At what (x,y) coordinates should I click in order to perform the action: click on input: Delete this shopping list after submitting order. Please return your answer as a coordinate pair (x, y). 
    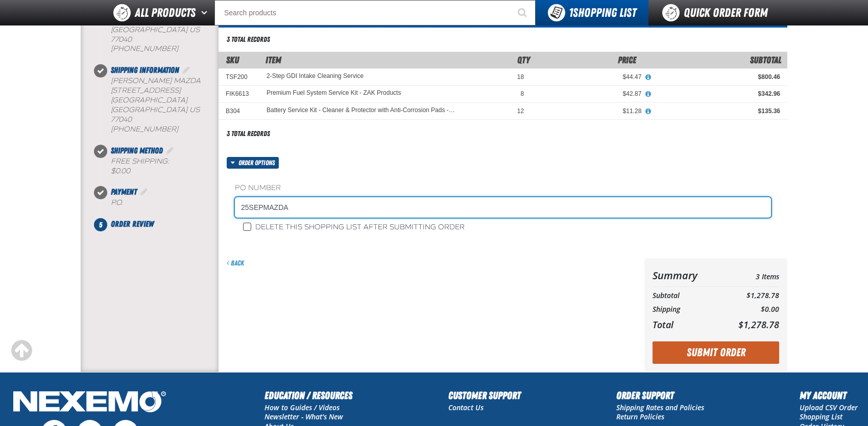
    Looking at the image, I should click on (247, 227).